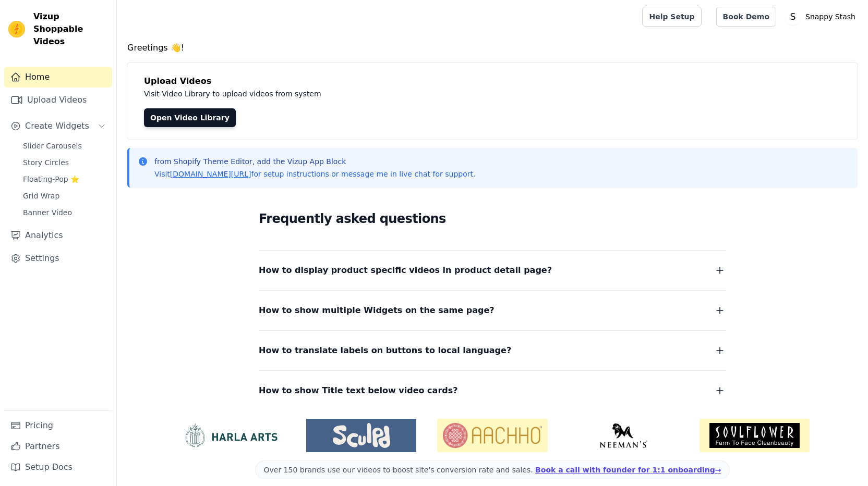  What do you see at coordinates (830, 17) in the screenshot?
I see `p: Snappy Stash` at bounding box center [830, 17].